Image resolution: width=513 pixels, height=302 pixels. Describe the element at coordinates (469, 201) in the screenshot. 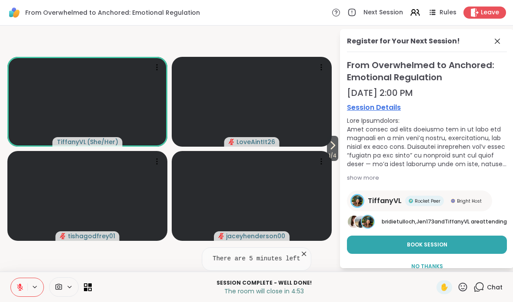

I see `span: Bright Host` at that location.